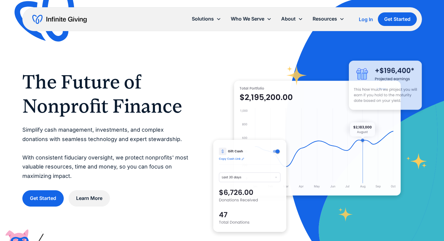  I want to click on p: Simplify cash management, investments, and complex donations with seamless technology and expert ..., so click(106, 153).